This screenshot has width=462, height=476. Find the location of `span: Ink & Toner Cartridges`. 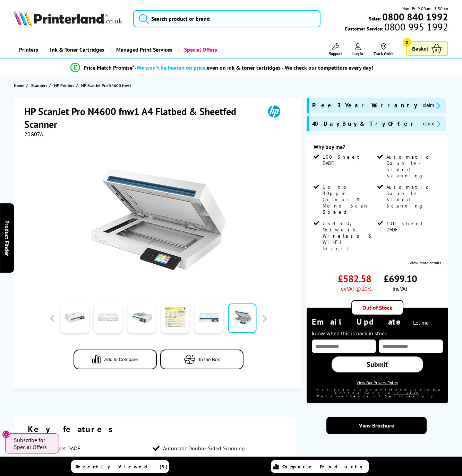

span: Ink & Toner Cartridges is located at coordinates (77, 49).